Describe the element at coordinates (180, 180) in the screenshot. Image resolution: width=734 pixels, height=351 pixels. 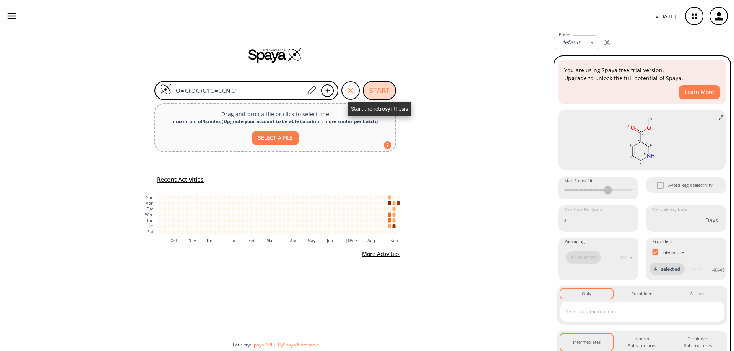
I see `h5: Recent Activities` at that location.